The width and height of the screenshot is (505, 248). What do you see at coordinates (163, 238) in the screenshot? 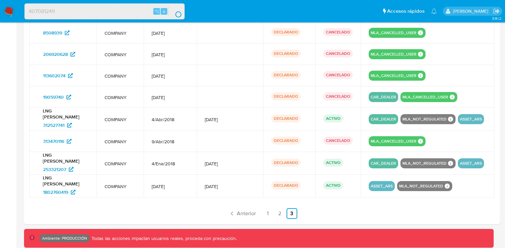
I see `p: Todas las acciones impactan usuarios reales, proceda con precaución.` at bounding box center [163, 238].